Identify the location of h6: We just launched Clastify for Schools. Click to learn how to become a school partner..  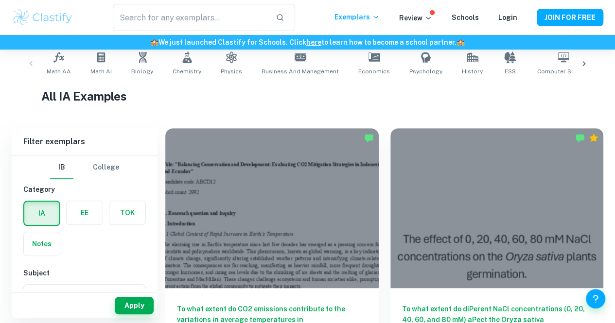
(307, 42).